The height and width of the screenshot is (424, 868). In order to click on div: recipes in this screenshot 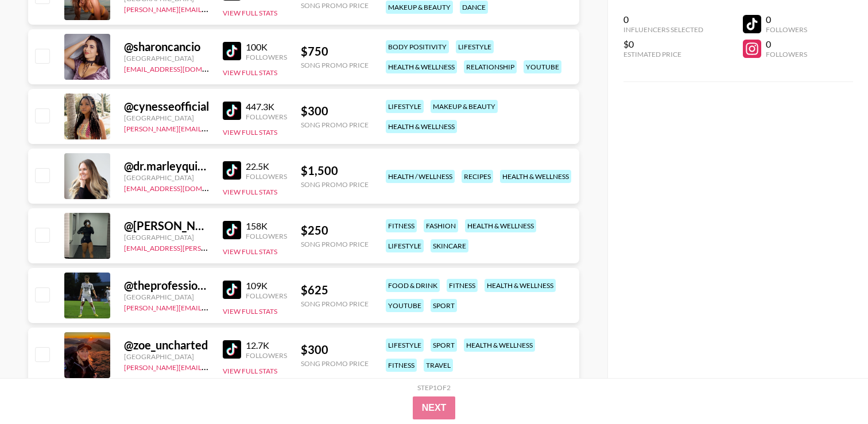, I will do `click(477, 176)`.